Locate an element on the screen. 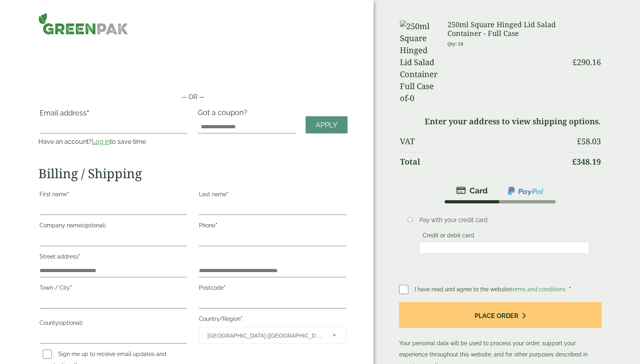 The width and height of the screenshot is (640, 364). label: Country/Region is located at coordinates (273, 320).